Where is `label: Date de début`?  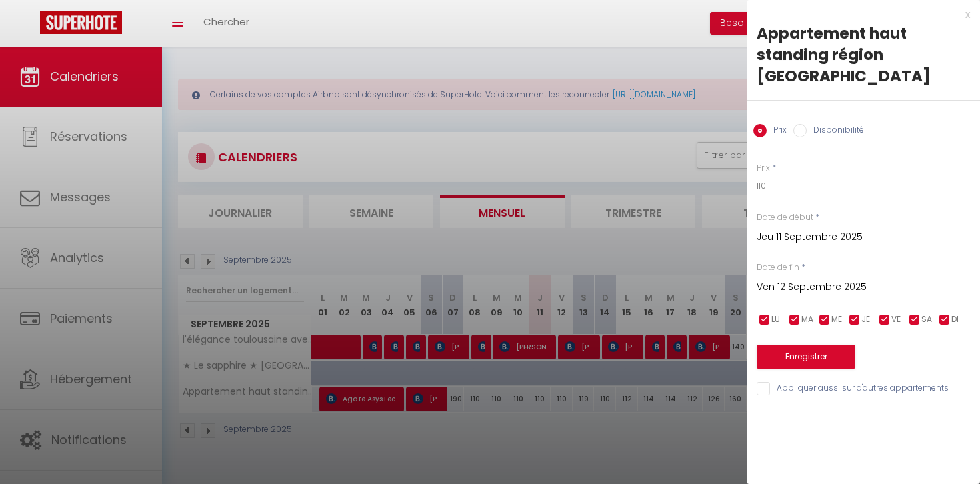
label: Date de début is located at coordinates (785, 217).